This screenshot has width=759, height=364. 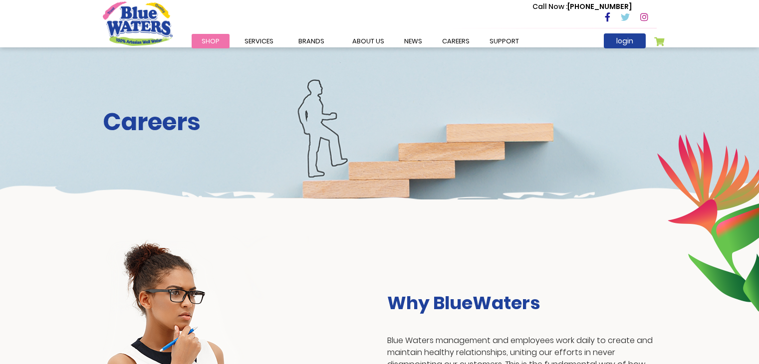 What do you see at coordinates (259, 41) in the screenshot?
I see `span: Services` at bounding box center [259, 41].